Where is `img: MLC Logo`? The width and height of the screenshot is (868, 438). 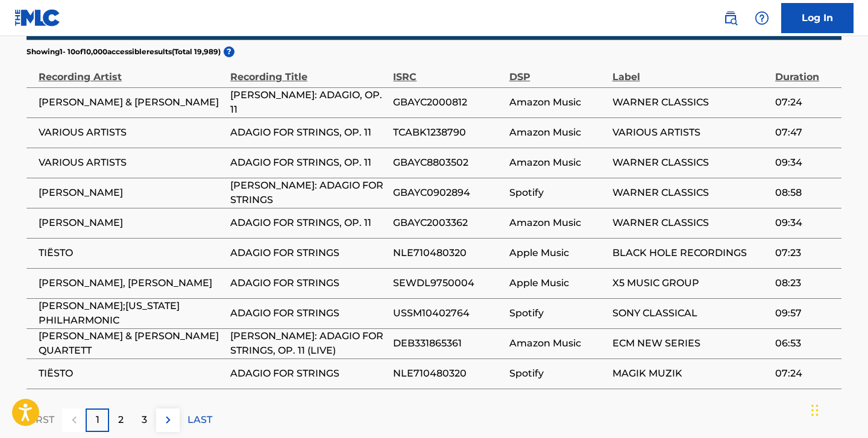 img: MLC Logo is located at coordinates (37, 18).